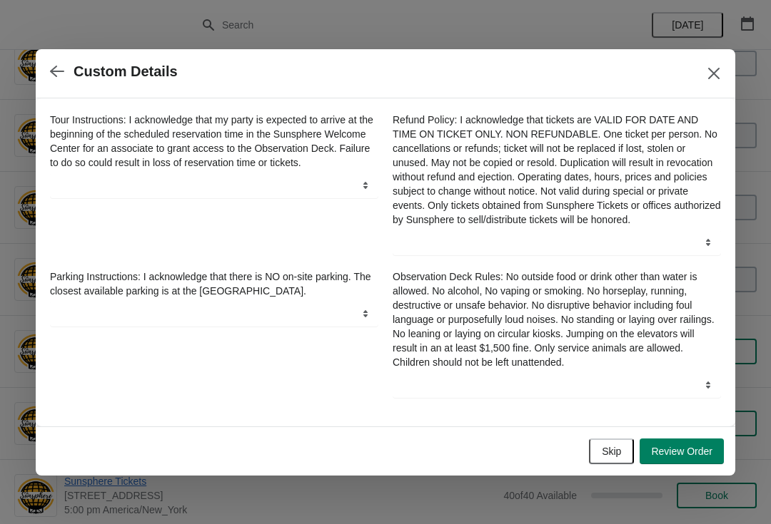  Describe the element at coordinates (611, 452) in the screenshot. I see `span: Skip` at that location.